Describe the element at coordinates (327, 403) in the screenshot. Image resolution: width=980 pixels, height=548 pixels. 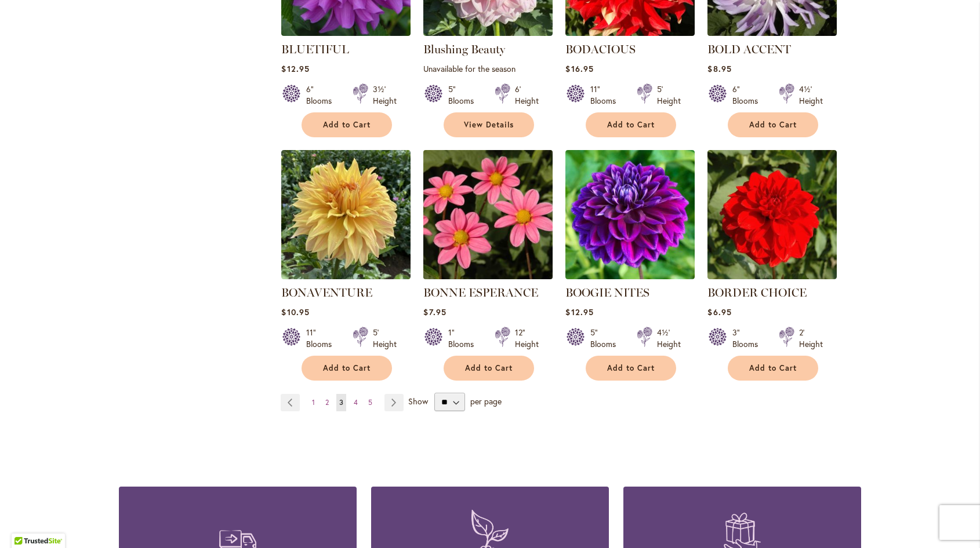
I see `span: 2` at that location.